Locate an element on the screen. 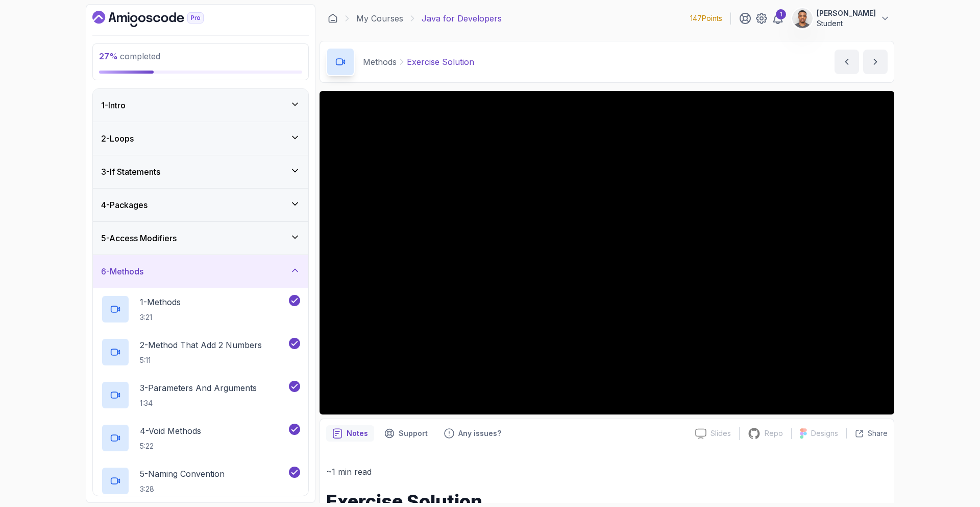 Image resolution: width=980 pixels, height=507 pixels. p: Student is located at coordinates (847, 24).